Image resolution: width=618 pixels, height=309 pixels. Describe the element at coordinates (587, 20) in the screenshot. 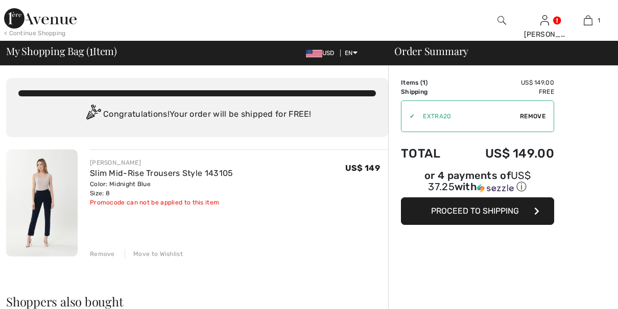

I see `img: My Bag` at that location.